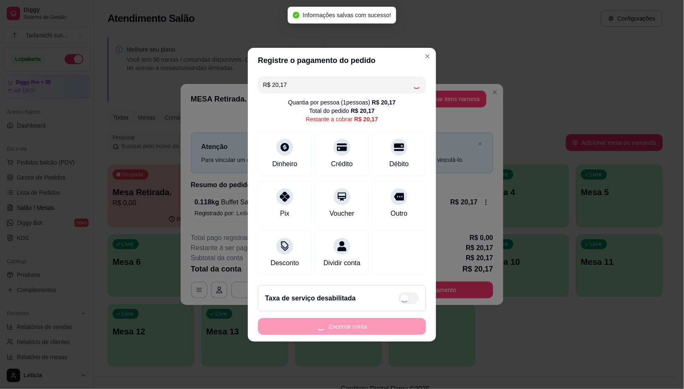 The height and width of the screenshot is (389, 684). What do you see at coordinates (342, 214) in the screenshot?
I see `div: Voucher` at bounding box center [342, 214].